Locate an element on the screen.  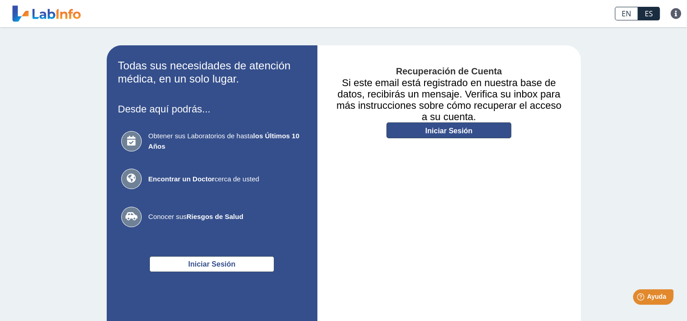
b: los Últimos 10 Años is located at coordinates (224, 141).